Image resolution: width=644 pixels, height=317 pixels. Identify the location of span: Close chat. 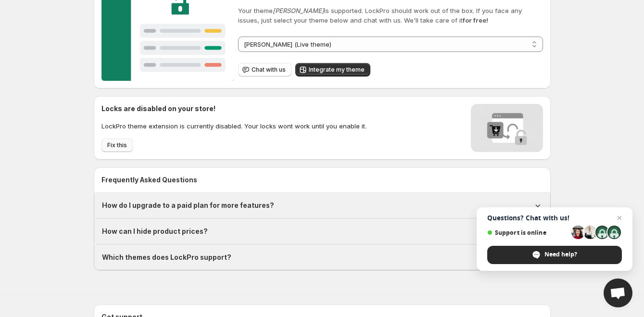
(619, 218).